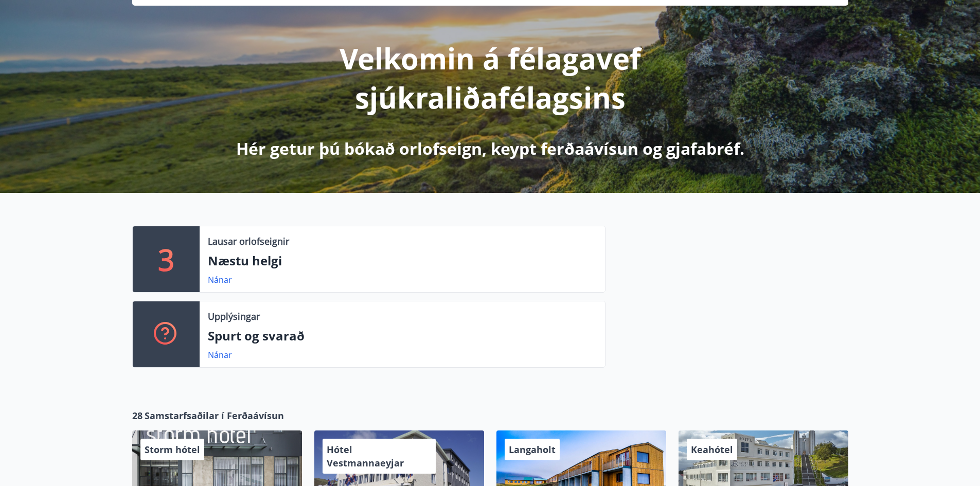 The width and height of the screenshot is (980, 486). I want to click on span: Samstarfsaðilar í Ferðaávísun, so click(214, 415).